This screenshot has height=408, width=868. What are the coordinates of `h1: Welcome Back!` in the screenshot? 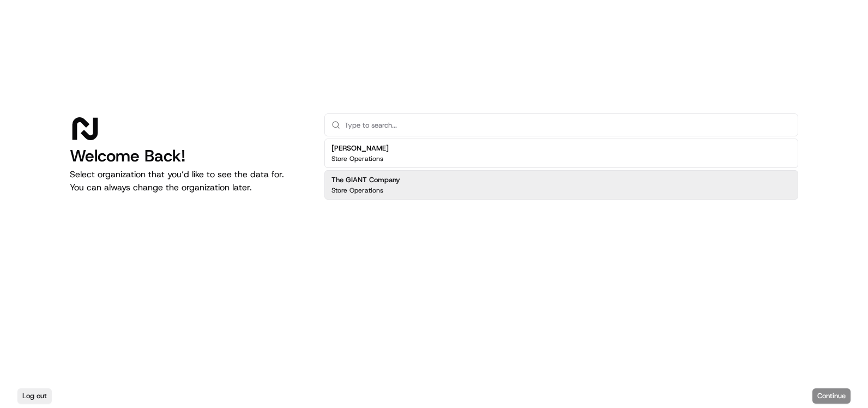 It's located at (188, 156).